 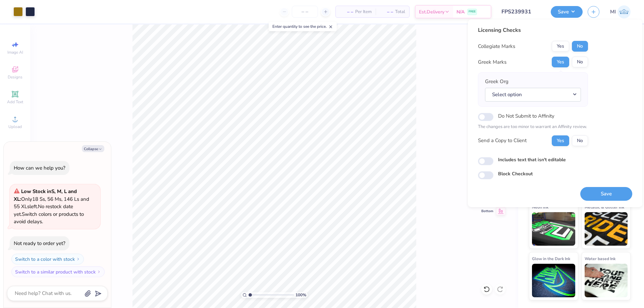 What do you see at coordinates (515, 174) in the screenshot?
I see `label: Block Checkout` at bounding box center [515, 174].